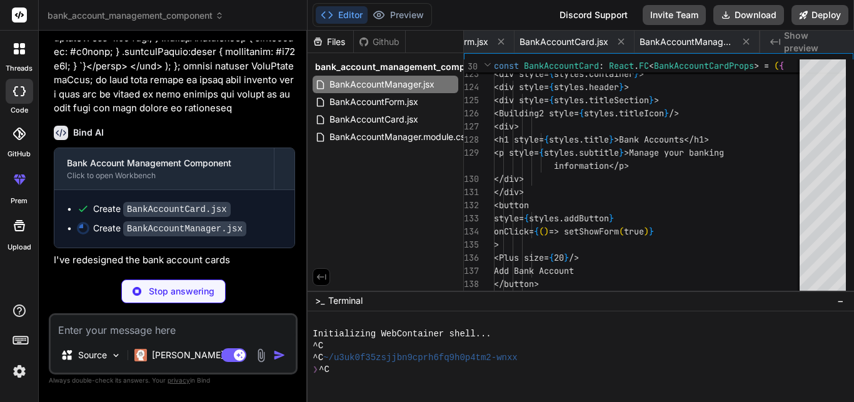 The height and width of the screenshot is (402, 854). I want to click on span: ~/u3uk0f35zsjjbn9cprh6fq9h0p4tm2-wnxx, so click(420, 358).